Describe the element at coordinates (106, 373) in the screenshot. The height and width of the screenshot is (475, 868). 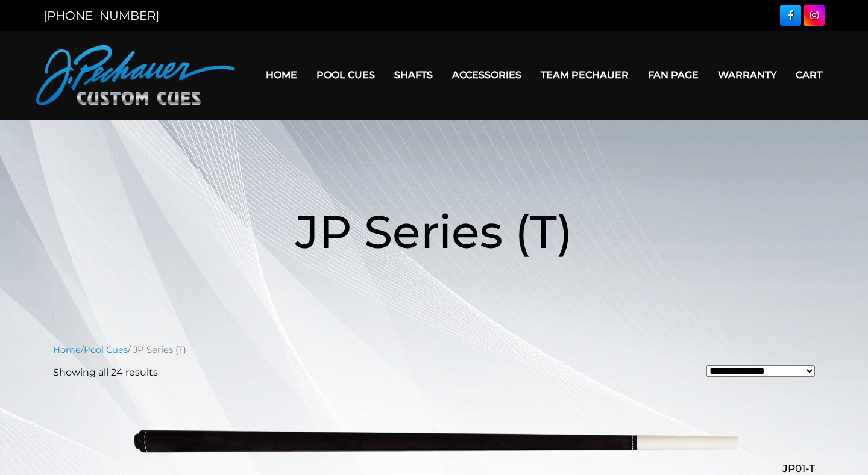
I see `p: Showing all 24 results` at that location.